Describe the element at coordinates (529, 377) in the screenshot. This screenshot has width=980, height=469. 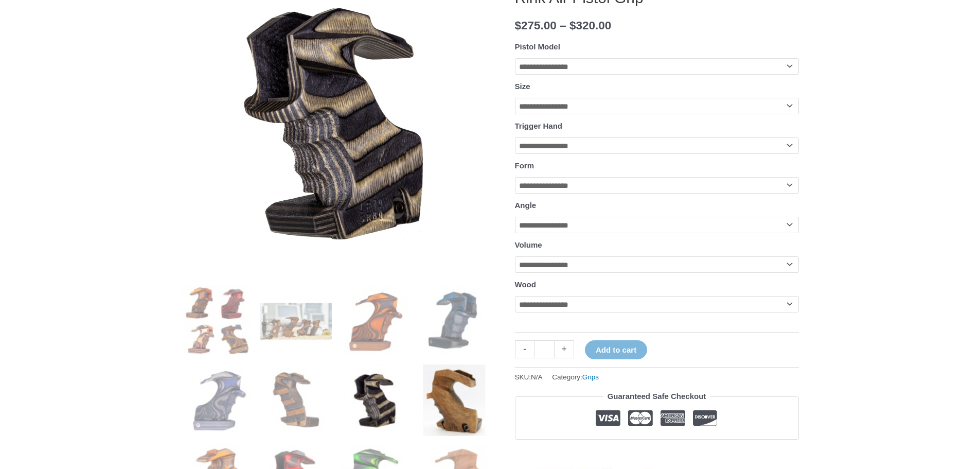
I see `span: SKU:` at that location.